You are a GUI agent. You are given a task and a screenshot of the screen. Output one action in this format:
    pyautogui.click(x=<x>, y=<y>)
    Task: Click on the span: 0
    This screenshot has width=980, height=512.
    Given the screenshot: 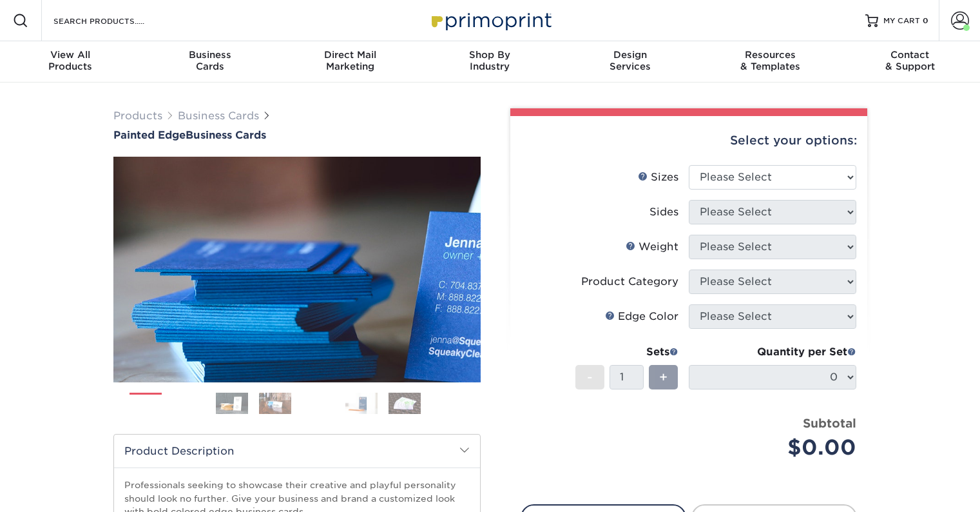 What is the action you would take?
    pyautogui.click(x=925, y=21)
    